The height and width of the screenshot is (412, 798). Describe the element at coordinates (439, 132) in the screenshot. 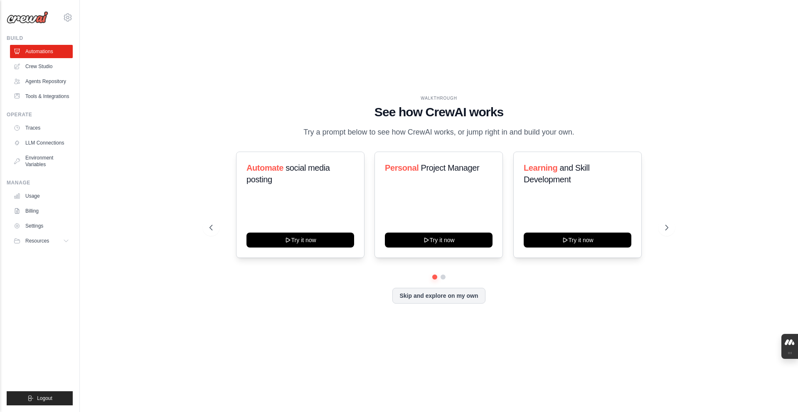

I see `p: Try a prompt below to see how CrewAI works, or jump right in and build your own.` at that location.